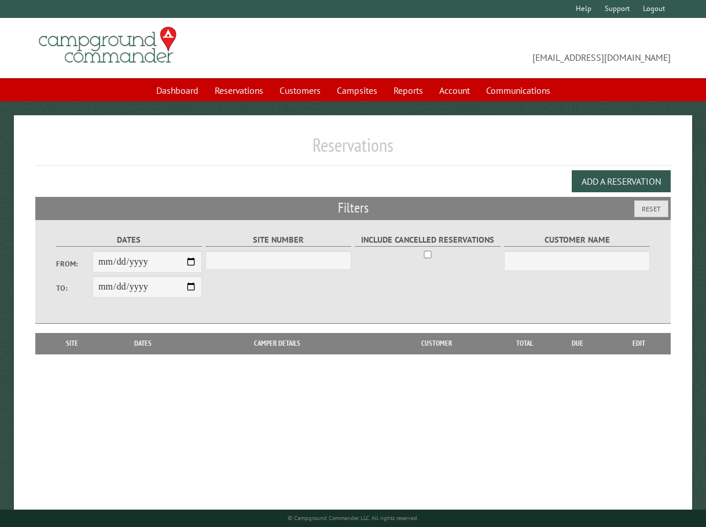 The height and width of the screenshot is (527, 706). What do you see at coordinates (74, 288) in the screenshot?
I see `label: To:` at bounding box center [74, 288].